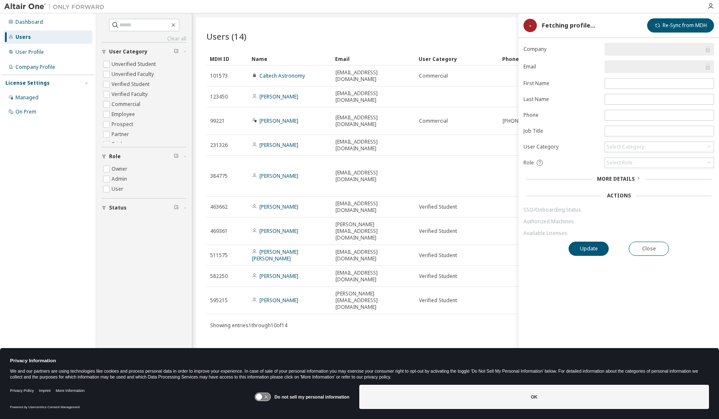  Describe the element at coordinates (219, 276) in the screenshot. I see `span: 582250` at that location.